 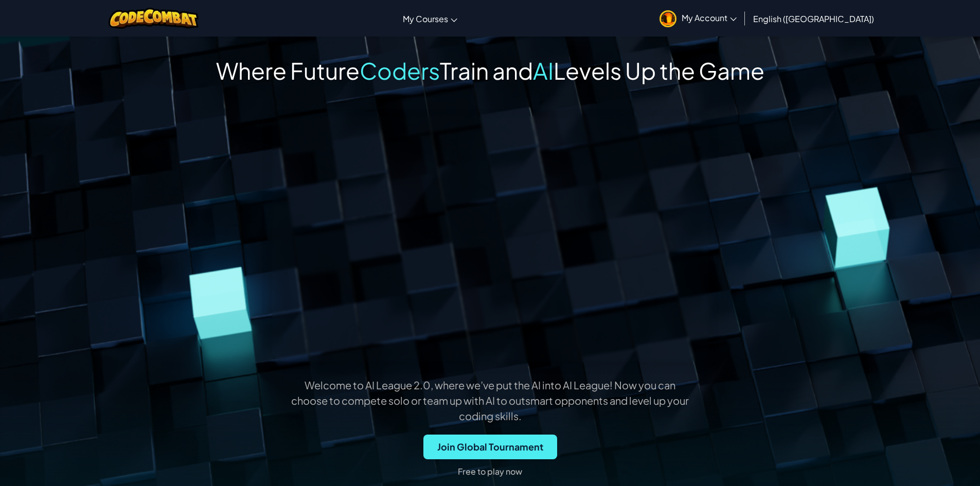 What do you see at coordinates (490, 472) in the screenshot?
I see `p: Free to play now` at bounding box center [490, 472].